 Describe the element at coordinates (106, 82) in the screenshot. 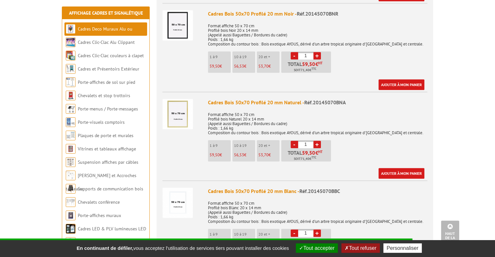

I see `a: Porte-affiches de sol sur pied` at that location.